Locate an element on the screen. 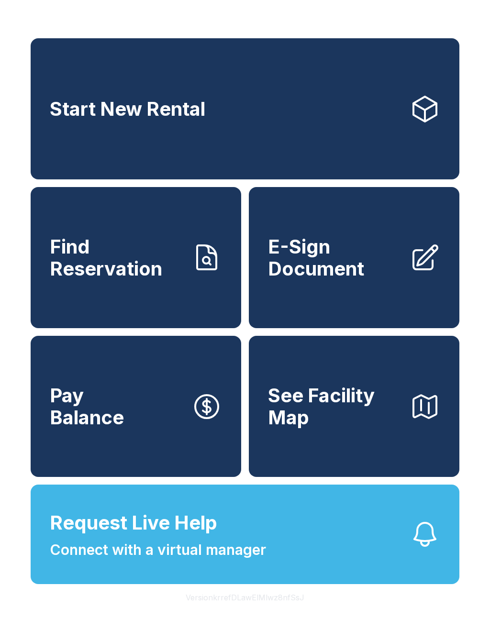 This screenshot has width=490, height=630. span: Connect with a virtual manager is located at coordinates (158, 550).